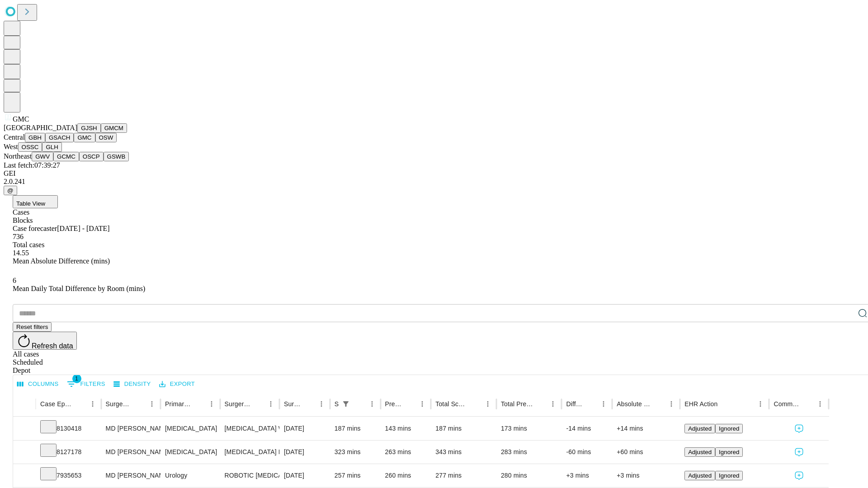 The image size is (868, 488). Describe the element at coordinates (34, 138) in the screenshot. I see `button: GBH` at that location.